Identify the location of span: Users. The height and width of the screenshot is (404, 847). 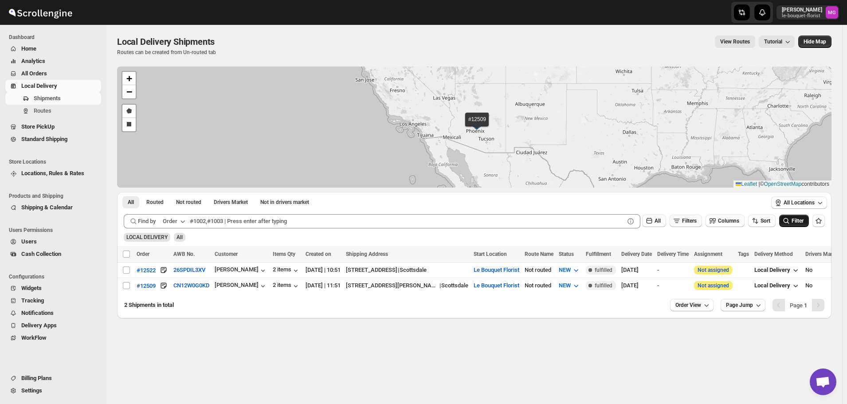
(29, 241).